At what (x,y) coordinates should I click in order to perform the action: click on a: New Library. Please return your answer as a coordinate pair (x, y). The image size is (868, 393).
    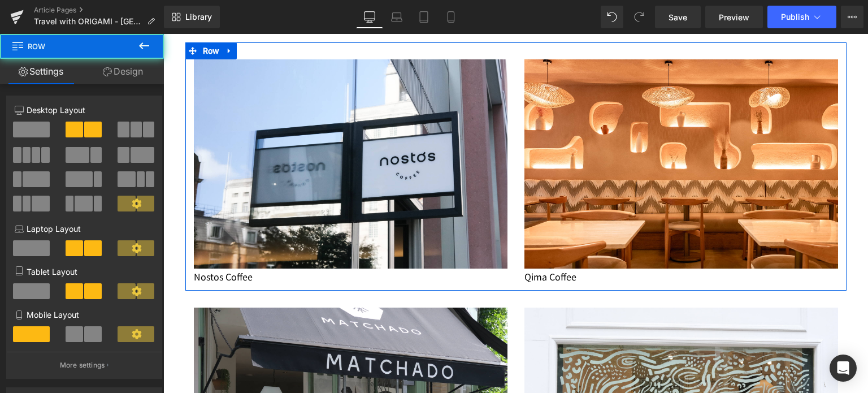
    Looking at the image, I should click on (191, 17).